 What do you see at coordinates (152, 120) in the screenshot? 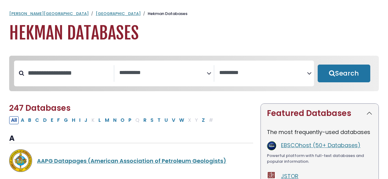
I see `button: Filter Results S` at bounding box center [152, 120].